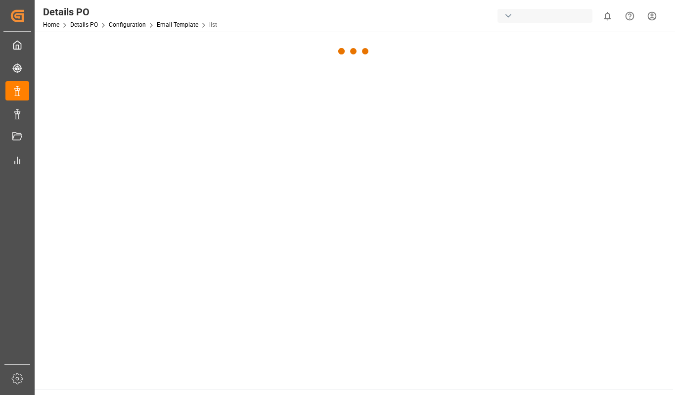 This screenshot has height=395, width=675. What do you see at coordinates (130, 12) in the screenshot?
I see `div: Details PO` at bounding box center [130, 12].